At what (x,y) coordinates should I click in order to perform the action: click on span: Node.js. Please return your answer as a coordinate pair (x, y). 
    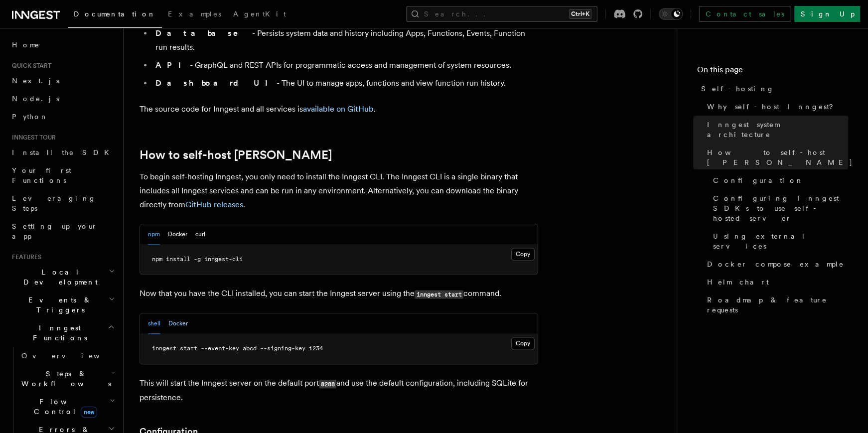
    Looking at the image, I should click on (35, 98).